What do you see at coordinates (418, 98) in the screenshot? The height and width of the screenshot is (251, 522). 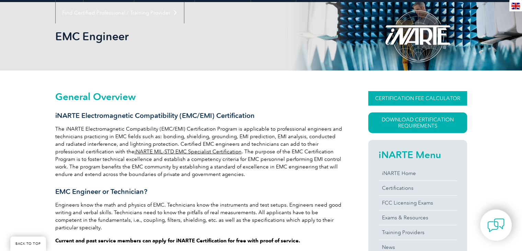 I see `a: CERTIFICATION FEE CALCULATOR` at bounding box center [418, 98].